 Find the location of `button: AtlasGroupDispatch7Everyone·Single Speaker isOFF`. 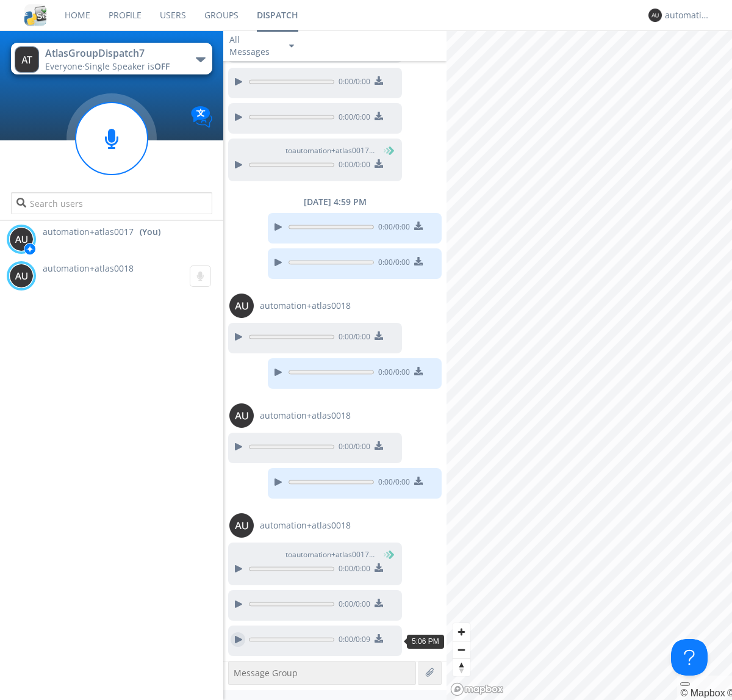

button: AtlasGroupDispatch7Everyone·Single Speaker isOFF is located at coordinates (111, 59).